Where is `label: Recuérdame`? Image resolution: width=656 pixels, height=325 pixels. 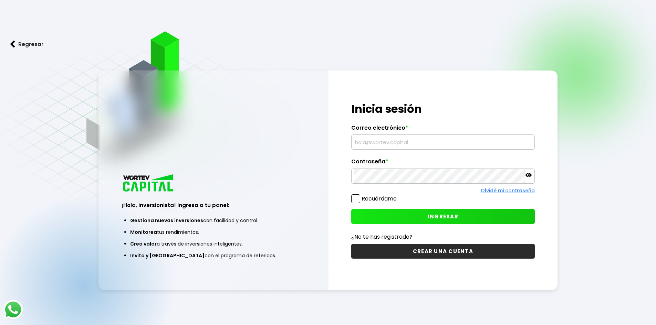 label: Recuérdame is located at coordinates (379, 199).